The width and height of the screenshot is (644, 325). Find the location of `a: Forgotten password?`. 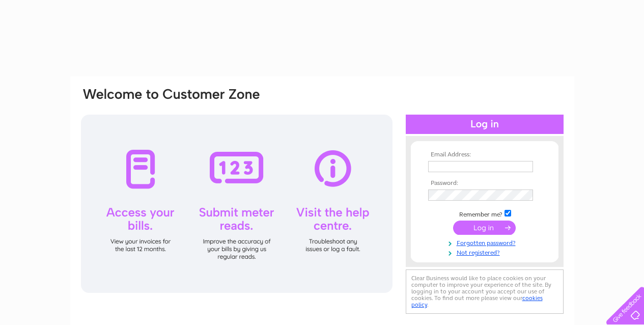

a: Forgotten password? is located at coordinates (486, 242).